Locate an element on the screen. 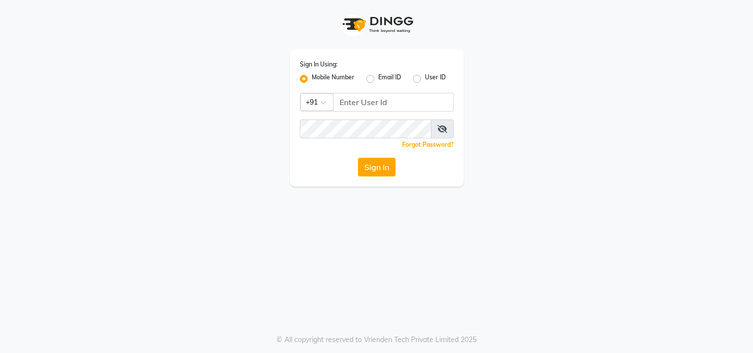 This screenshot has height=353, width=753. img: logo1.svg is located at coordinates (377, 24).